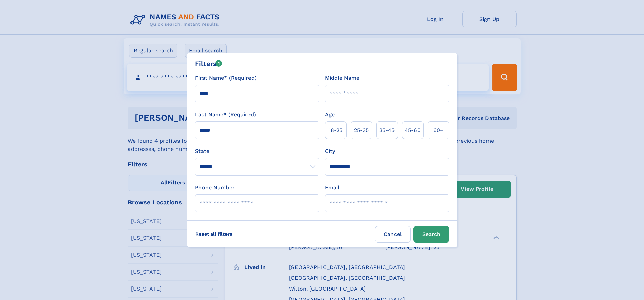 The width and height of the screenshot is (644, 300). Describe the element at coordinates (342, 78) in the screenshot. I see `label: Middle Name` at that location.